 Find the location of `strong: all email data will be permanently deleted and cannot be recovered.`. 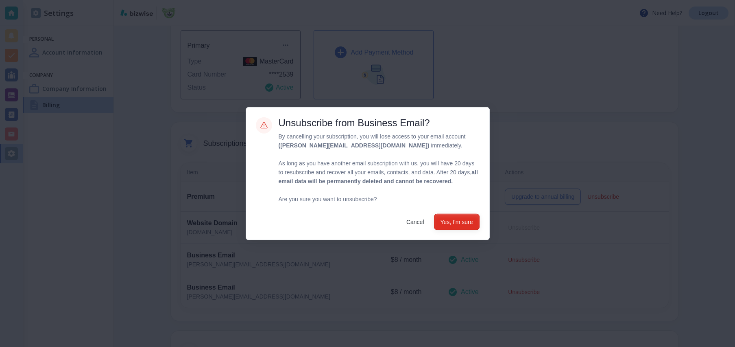

strong: all email data will be permanently deleted and cannot be recovered. is located at coordinates (378, 176).